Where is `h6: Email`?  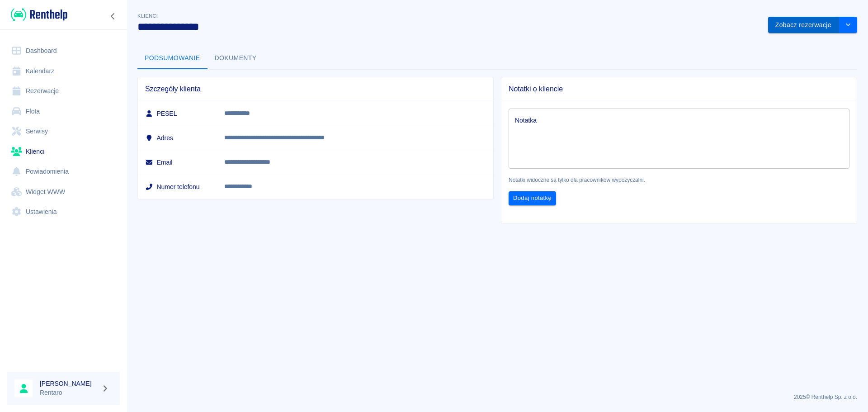 h6: Email is located at coordinates (177, 163).